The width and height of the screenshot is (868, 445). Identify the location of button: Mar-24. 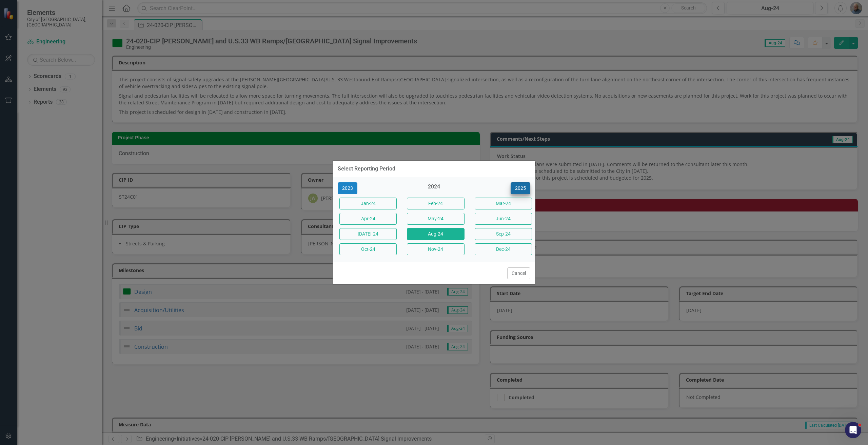
(503, 203).